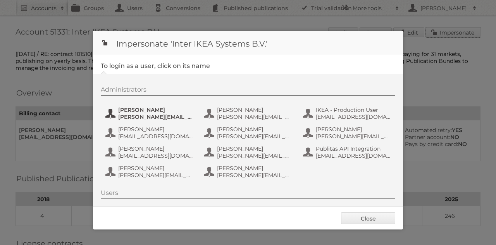  What do you see at coordinates (248, 194) in the screenshot?
I see `div: Users` at bounding box center [248, 194].